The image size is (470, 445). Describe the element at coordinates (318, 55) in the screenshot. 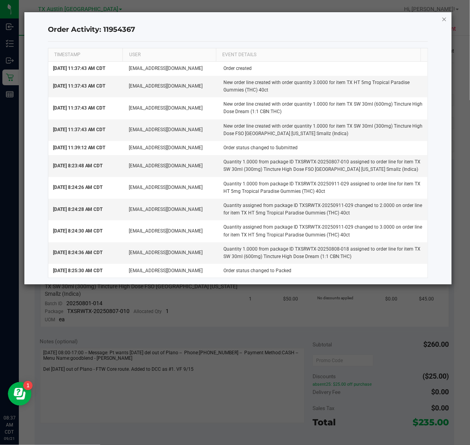

I see `th: EVENT DETAILS` at that location.